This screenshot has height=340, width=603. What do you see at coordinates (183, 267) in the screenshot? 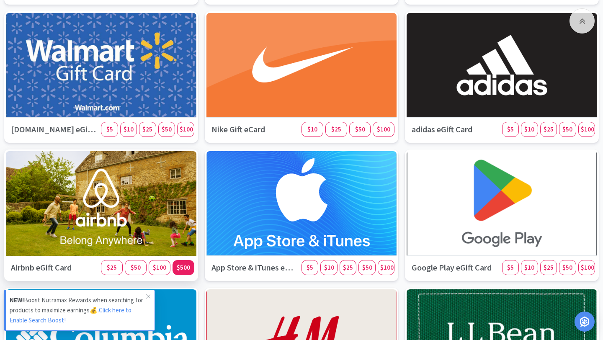
I see `span: $500` at bounding box center [183, 267].